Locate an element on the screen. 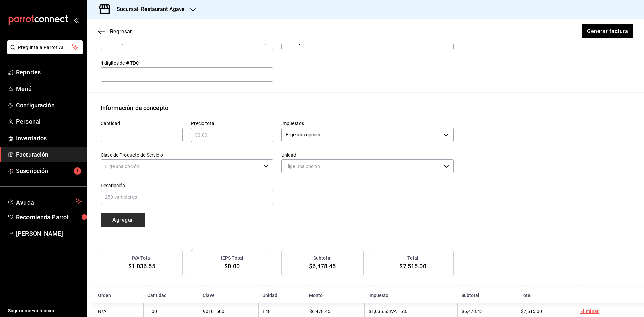 Image resolution: width=644 pixels, height=317 pixels. span: Pregunta a Parrot AI is located at coordinates (45, 47).